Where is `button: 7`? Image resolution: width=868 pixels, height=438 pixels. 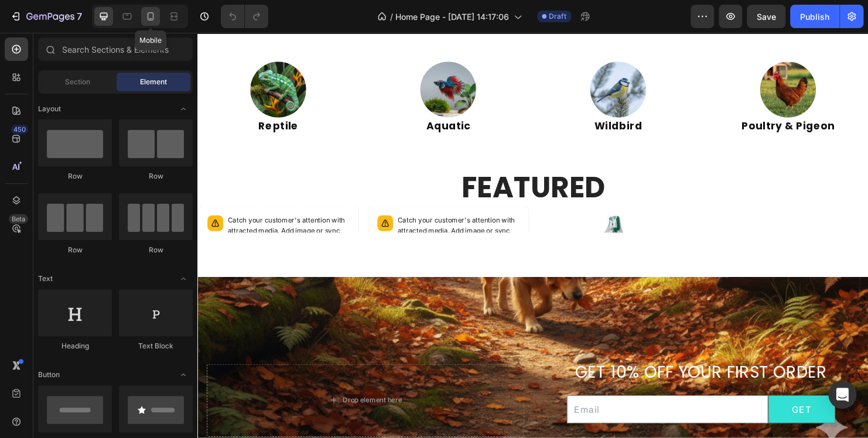
button: 7 is located at coordinates (45, 17).